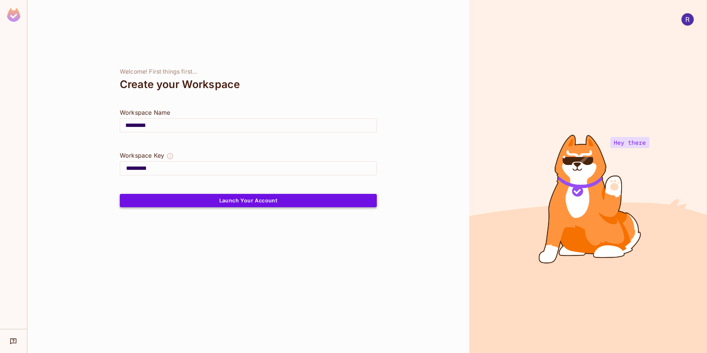  I want to click on img: SReyMgAAAABJRU5ErkJggg==, so click(14, 15).